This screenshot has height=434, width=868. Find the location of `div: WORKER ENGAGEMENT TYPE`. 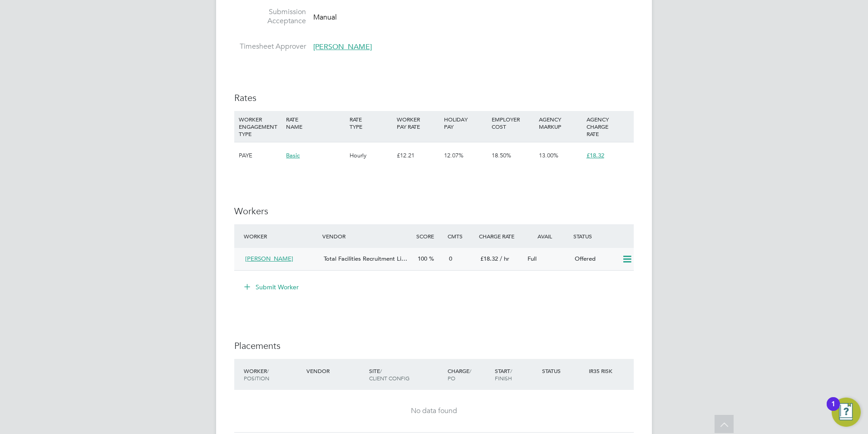

div: WORKER ENGAGEMENT TYPE is located at coordinates (260, 126).